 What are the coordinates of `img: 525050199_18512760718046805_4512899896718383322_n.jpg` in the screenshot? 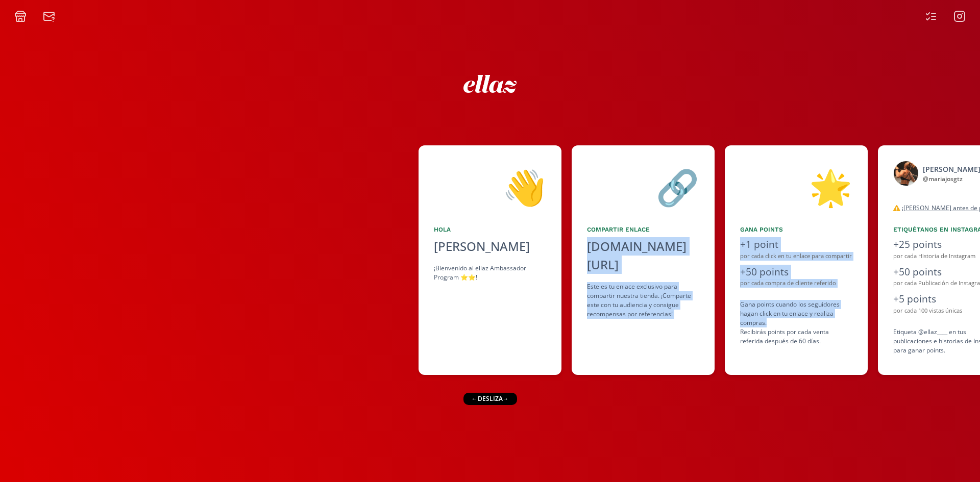 It's located at (906, 174).